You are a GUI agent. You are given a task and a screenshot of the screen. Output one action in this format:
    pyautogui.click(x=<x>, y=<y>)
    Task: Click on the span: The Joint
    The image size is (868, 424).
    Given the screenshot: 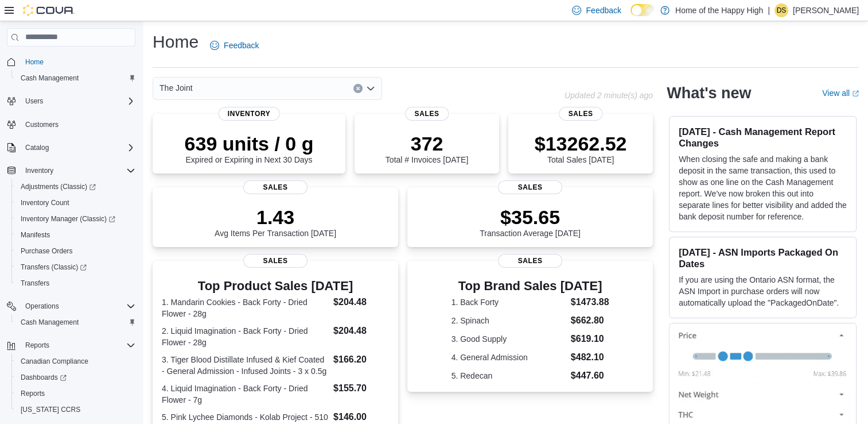 What is the action you would take?
    pyautogui.click(x=176, y=88)
    